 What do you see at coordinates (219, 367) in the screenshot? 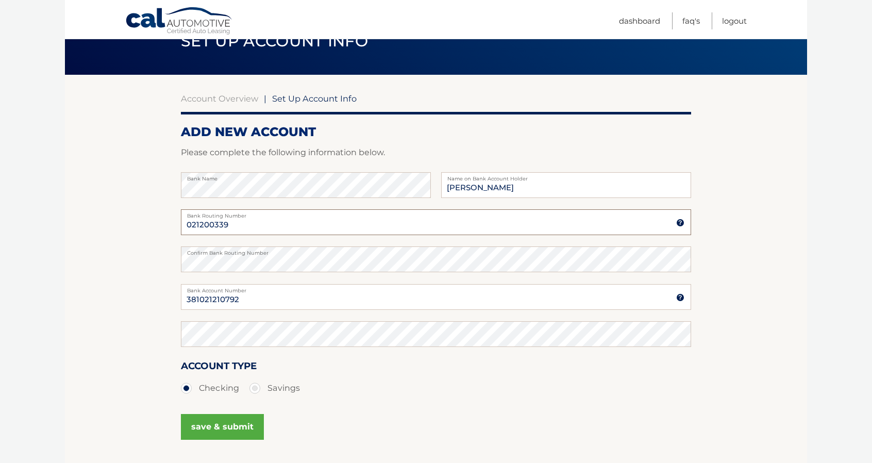
I see `label: Account Type` at bounding box center [219, 367].